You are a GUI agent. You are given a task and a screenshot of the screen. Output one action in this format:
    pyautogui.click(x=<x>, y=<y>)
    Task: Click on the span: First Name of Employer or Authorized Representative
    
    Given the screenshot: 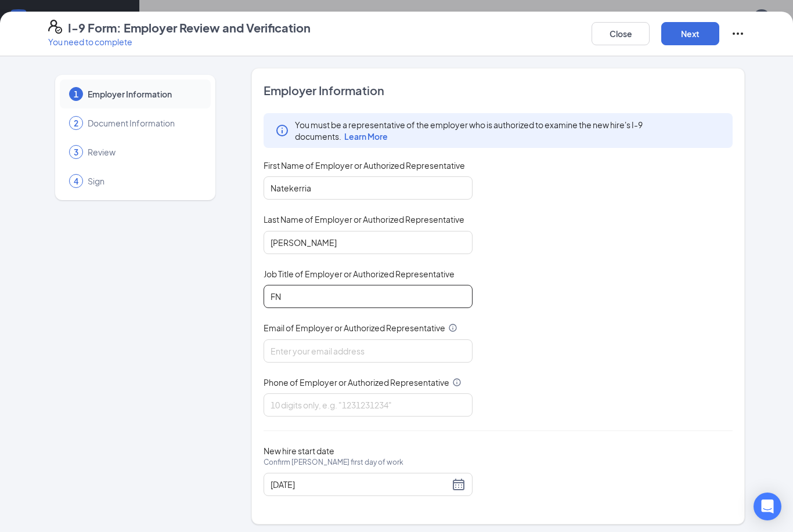 What is the action you would take?
    pyautogui.click(x=364, y=165)
    